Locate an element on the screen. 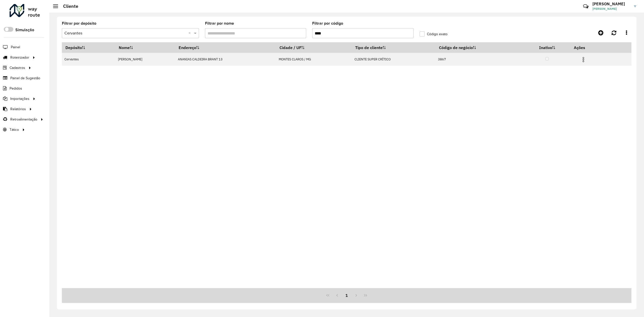 Image resolution: width=644 pixels, height=317 pixels. th: Nome is located at coordinates (145, 47).